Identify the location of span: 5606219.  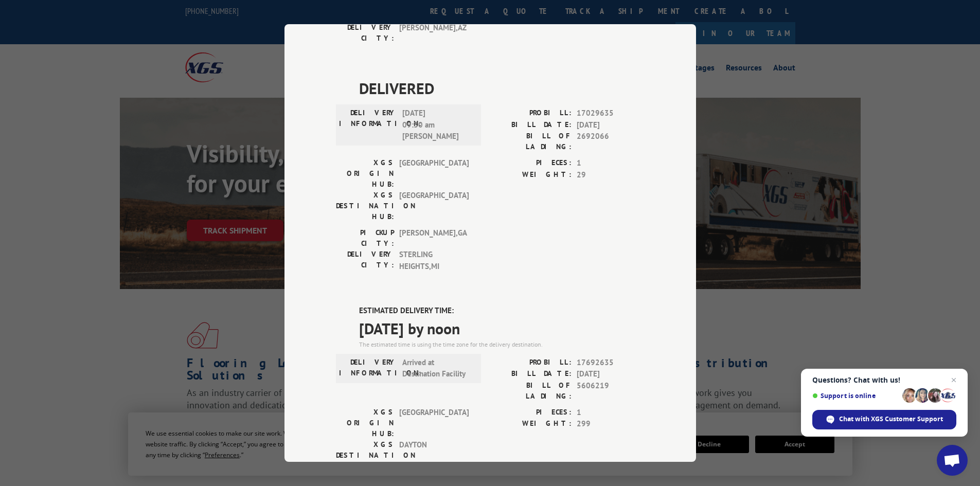
(611, 391).